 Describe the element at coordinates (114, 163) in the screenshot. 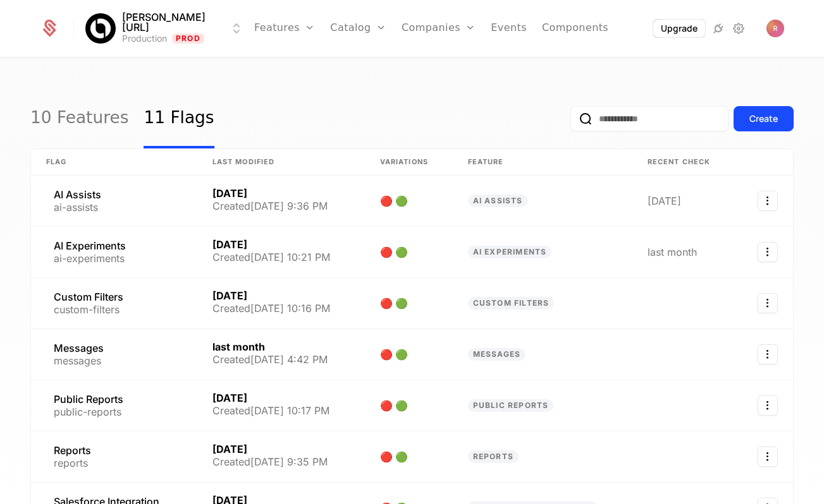

I see `th: Flag` at that location.